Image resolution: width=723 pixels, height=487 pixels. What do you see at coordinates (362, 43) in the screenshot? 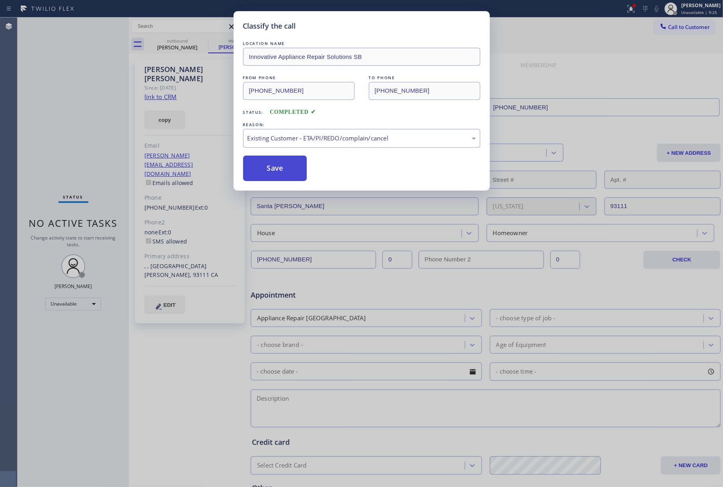
I see `div: LOCATION NAME` at bounding box center [362, 43].